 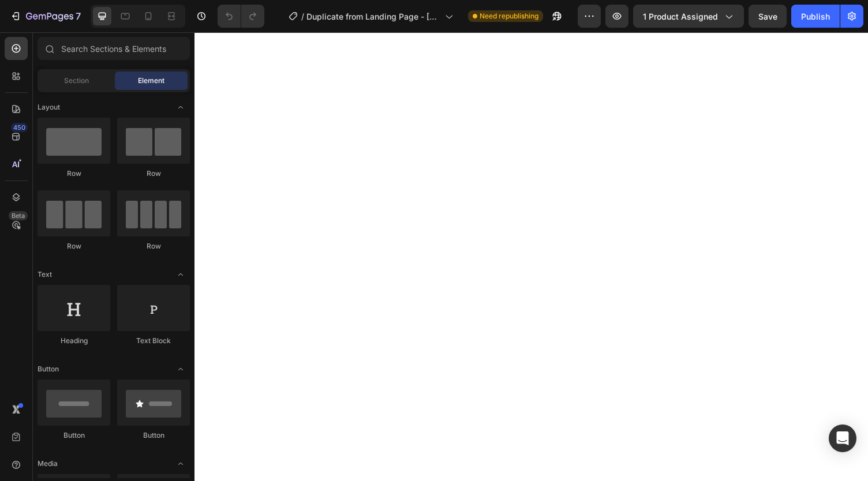 What do you see at coordinates (45, 16) in the screenshot?
I see `button: 7` at bounding box center [45, 16].